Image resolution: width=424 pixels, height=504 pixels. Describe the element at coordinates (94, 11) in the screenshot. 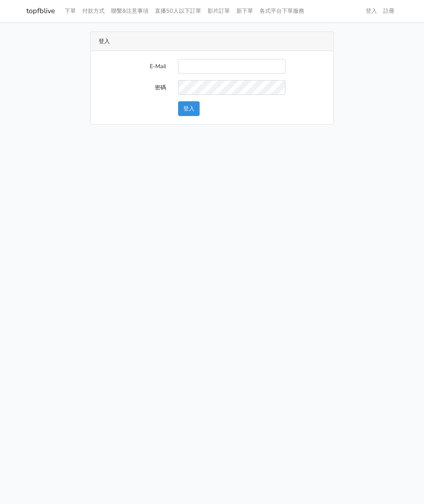

I see `a: 付款方式` at that location.